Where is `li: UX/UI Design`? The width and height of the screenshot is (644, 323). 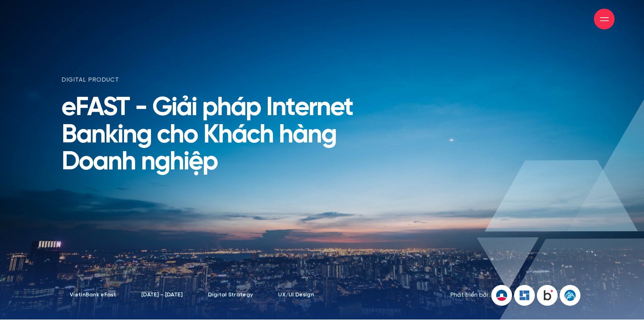 li: UX/UI Design is located at coordinates (296, 295).